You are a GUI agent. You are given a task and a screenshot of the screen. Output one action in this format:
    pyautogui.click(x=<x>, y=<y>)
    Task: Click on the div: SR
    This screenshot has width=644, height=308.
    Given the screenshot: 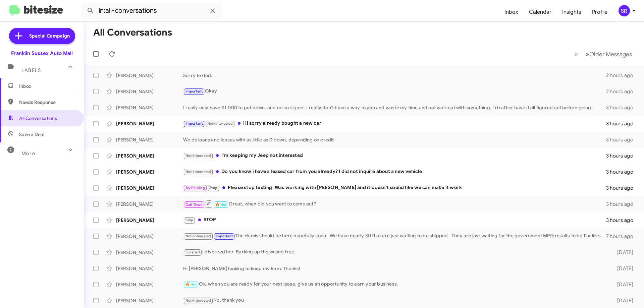 What is the action you would take?
    pyautogui.click(x=624, y=11)
    